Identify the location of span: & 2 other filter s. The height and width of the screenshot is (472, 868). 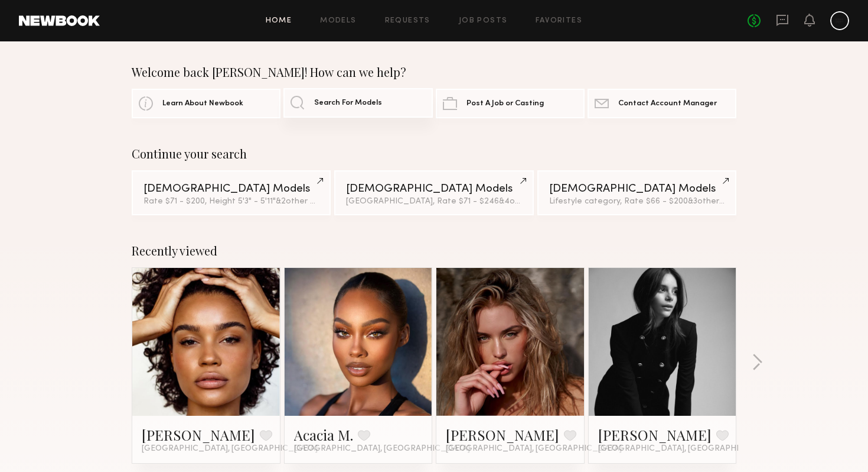
(304, 201).